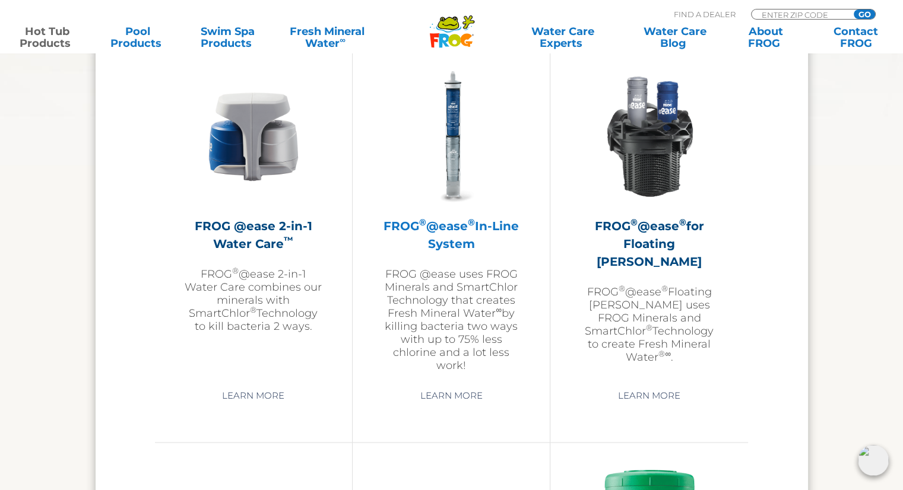 This screenshot has height=490, width=903. I want to click on img: inline-system-300x300.png, so click(451, 137).